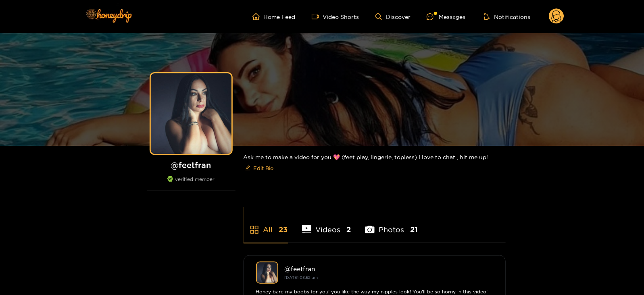 The image size is (644, 295). What do you see at coordinates (375, 163) in the screenshot?
I see `div: Ask me to make a video for you 💖 (feet play, lingerie, topless) I love to chat , hit me up!` at bounding box center [375, 163].